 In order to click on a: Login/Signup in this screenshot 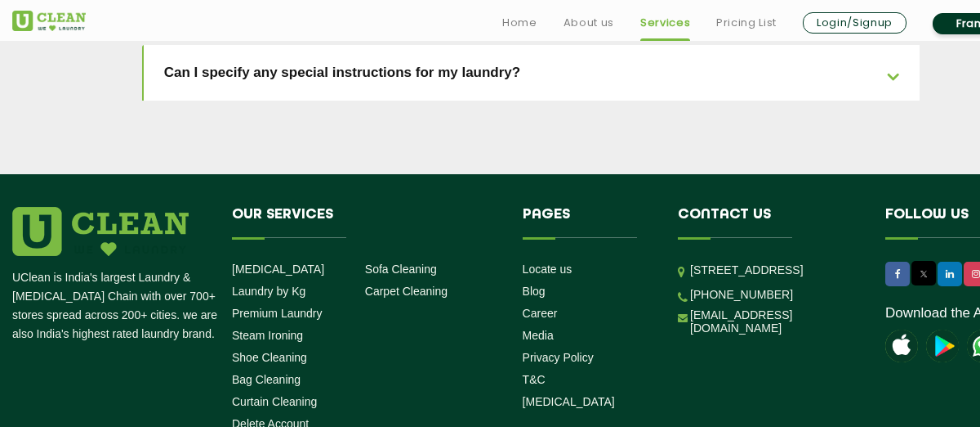, I will do `click(854, 23)`.